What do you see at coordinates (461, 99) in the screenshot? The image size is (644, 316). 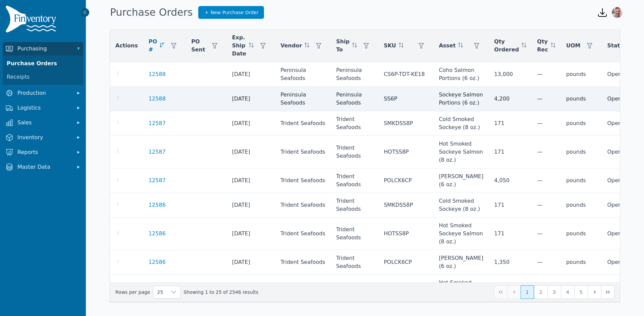 I see `td: Sockeye Salmon Portions (6 oz.)` at bounding box center [461, 99].